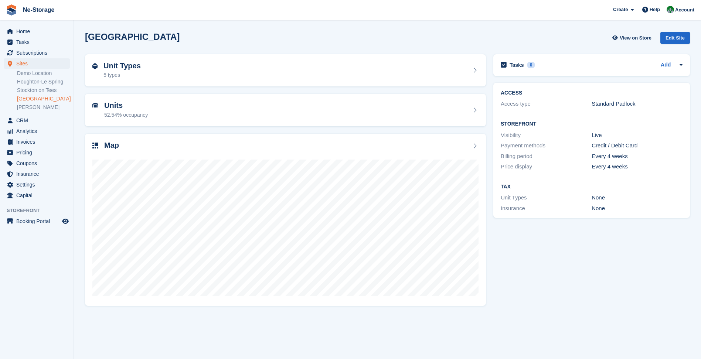 The height and width of the screenshot is (359, 701). What do you see at coordinates (592, 124) in the screenshot?
I see `h2: Storefront` at bounding box center [592, 124].